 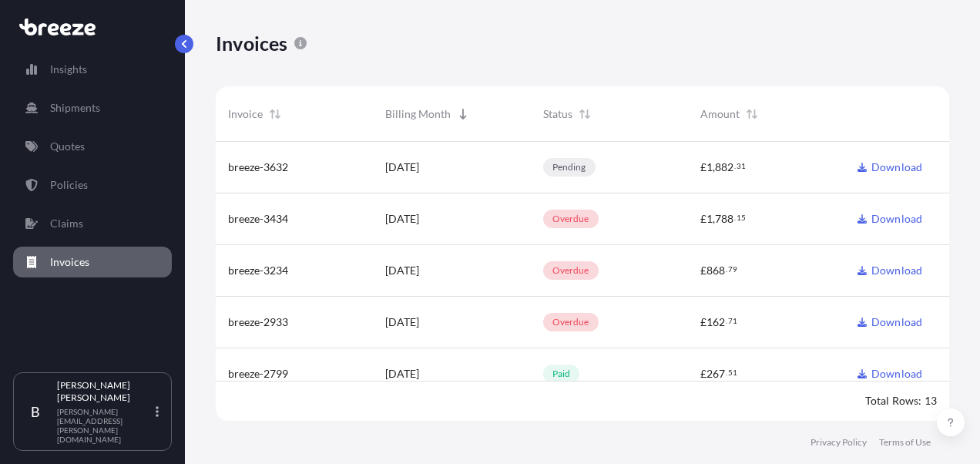 I want to click on span: 267, so click(x=716, y=374).